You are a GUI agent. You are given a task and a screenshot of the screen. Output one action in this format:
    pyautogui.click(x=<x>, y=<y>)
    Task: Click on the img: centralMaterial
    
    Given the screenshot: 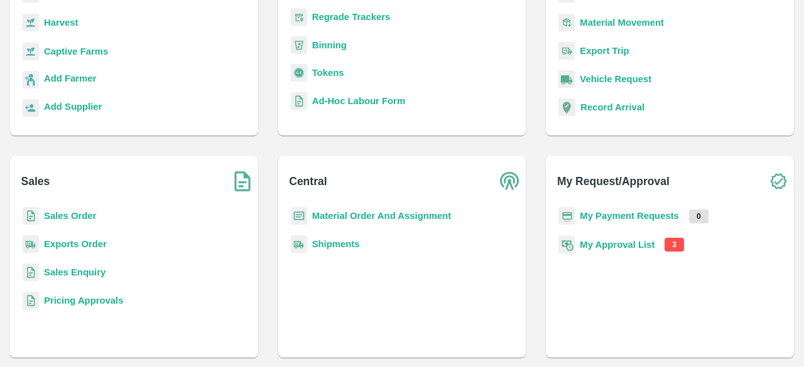 What is the action you would take?
    pyautogui.click(x=299, y=216)
    